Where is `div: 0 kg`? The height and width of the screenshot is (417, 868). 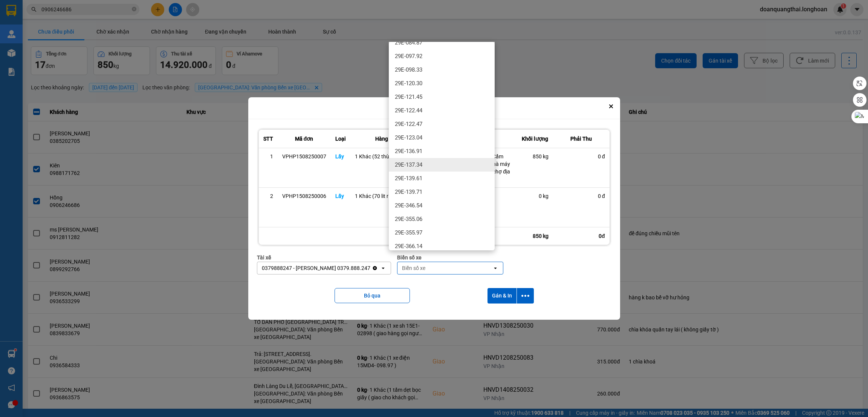 div: 0 kg is located at coordinates (535, 196).